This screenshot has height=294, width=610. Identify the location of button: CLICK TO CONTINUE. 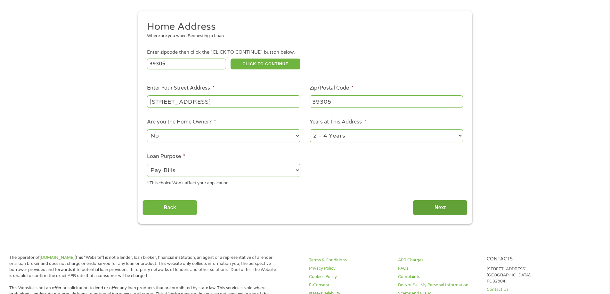
(265, 64).